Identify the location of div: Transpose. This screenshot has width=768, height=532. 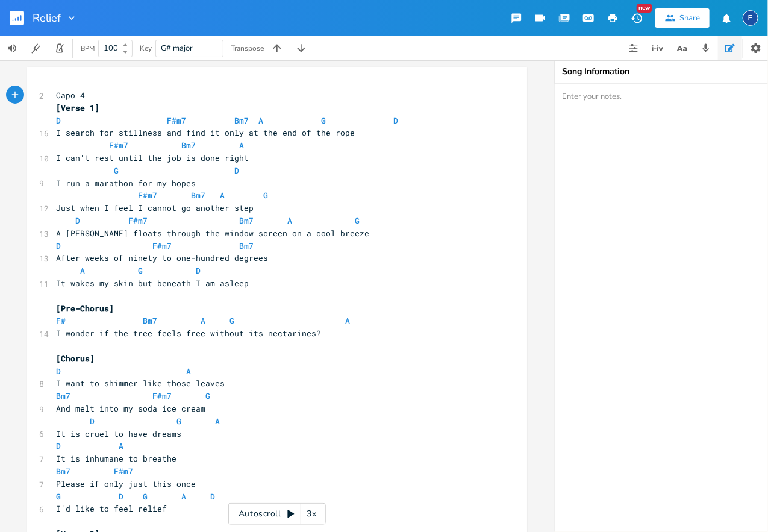
(247, 48).